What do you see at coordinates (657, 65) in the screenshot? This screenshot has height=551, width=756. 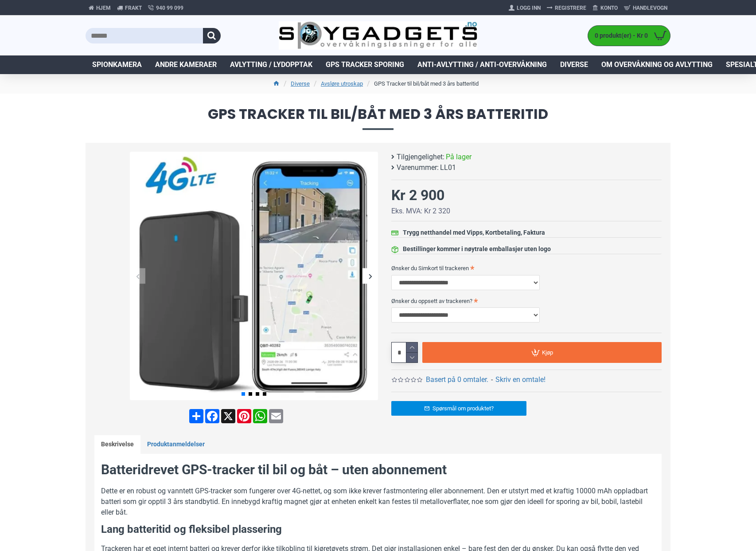 I see `span: Om overvåkning og avlytting` at bounding box center [657, 65].